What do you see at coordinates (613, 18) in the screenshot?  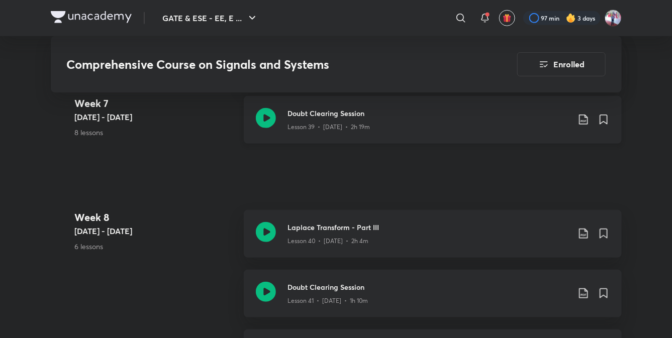 I see `img: Pradeep Kumar` at bounding box center [613, 18].